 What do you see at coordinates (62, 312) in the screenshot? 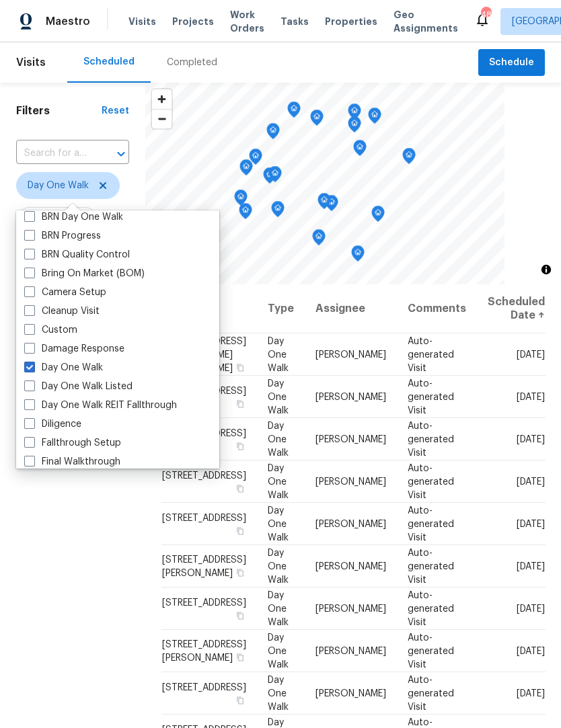
I see `label: Cleanup Visit` at bounding box center [62, 312].